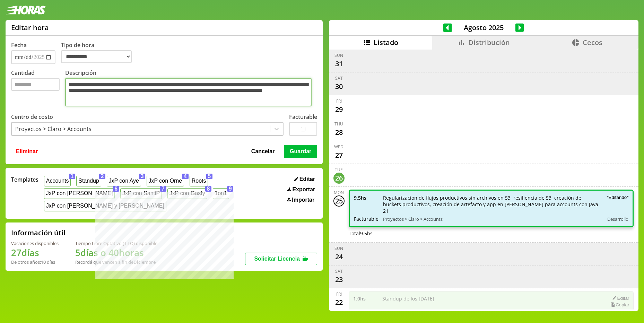 This screenshot has height=323, width=644. Describe the element at coordinates (339, 178) in the screenshot. I see `div: 26` at that location.